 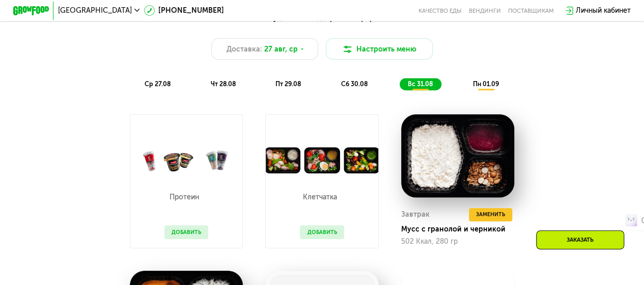 What do you see at coordinates (490, 215) in the screenshot?
I see `button: Заменить` at bounding box center [490, 215].